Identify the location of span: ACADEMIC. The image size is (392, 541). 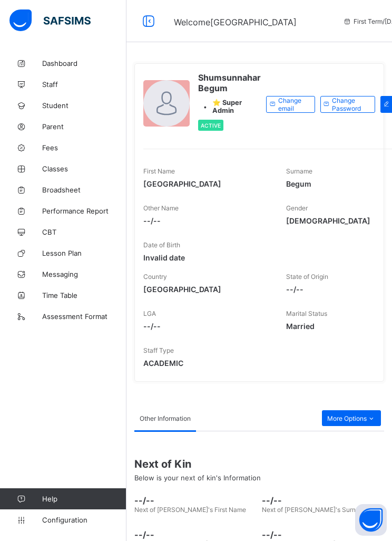
(207, 363).